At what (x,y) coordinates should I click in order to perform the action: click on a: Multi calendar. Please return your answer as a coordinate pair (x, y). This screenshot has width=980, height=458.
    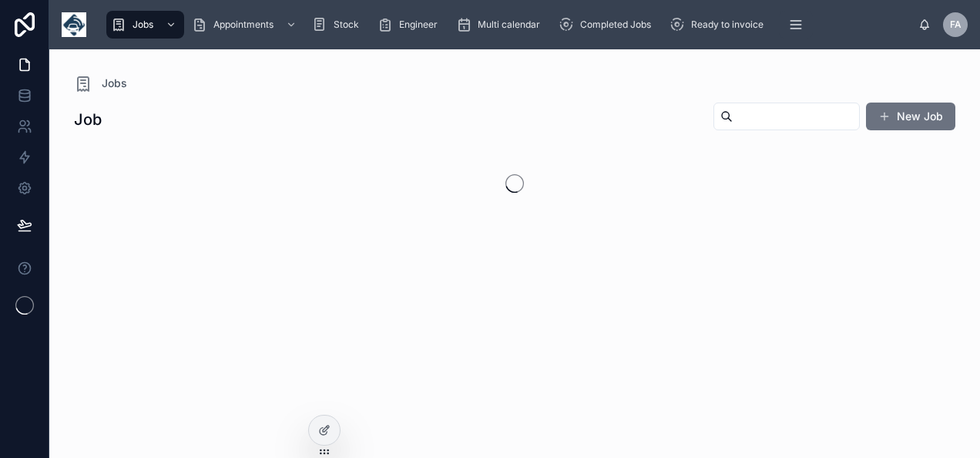
    Looking at the image, I should click on (501, 25).